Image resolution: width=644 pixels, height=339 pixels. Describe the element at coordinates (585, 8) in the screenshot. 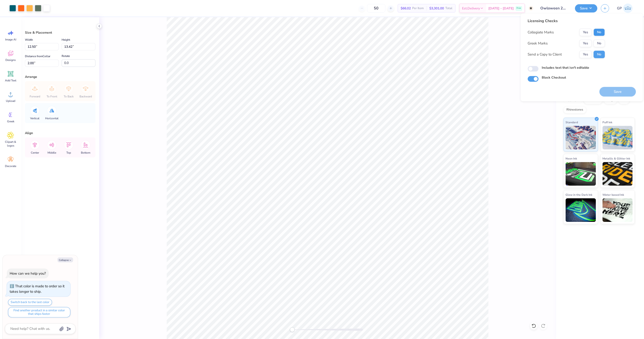

I see `button: Save` at that location.